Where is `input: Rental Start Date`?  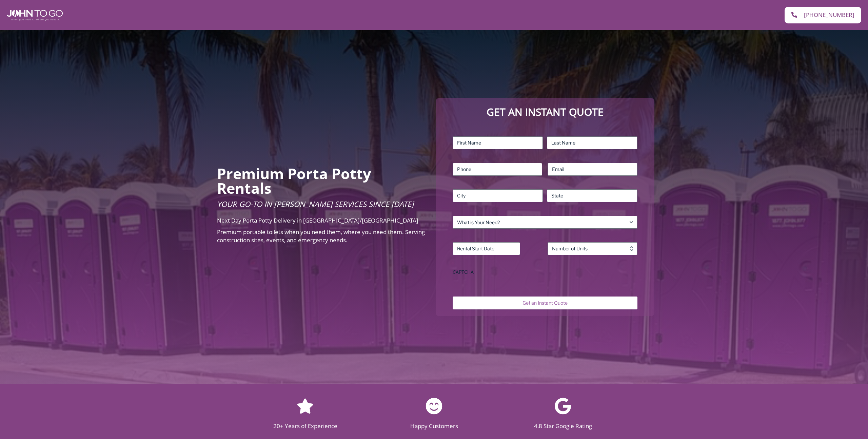 input: Rental Start Date is located at coordinates (487, 249).